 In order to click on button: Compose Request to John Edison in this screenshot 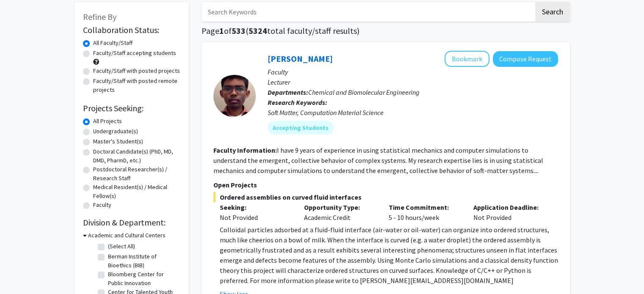, I will do `click(526, 59)`.